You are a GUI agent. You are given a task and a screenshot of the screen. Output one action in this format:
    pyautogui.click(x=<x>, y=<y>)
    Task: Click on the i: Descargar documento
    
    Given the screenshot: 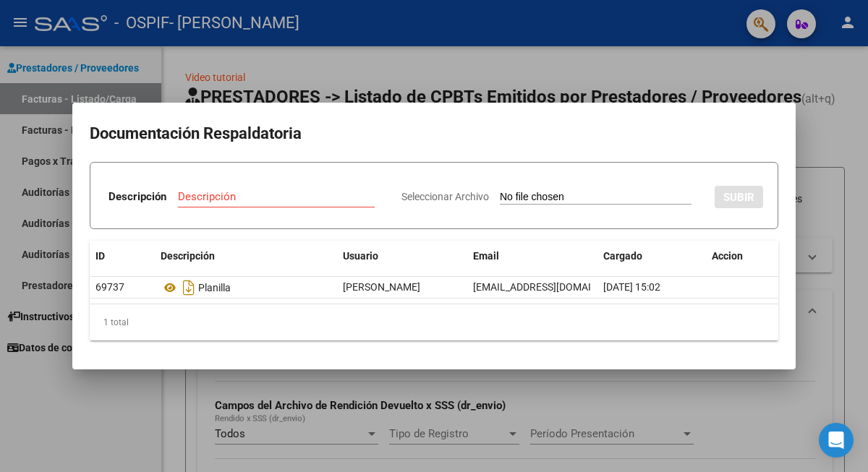 What is the action you would take?
    pyautogui.click(x=189, y=288)
    